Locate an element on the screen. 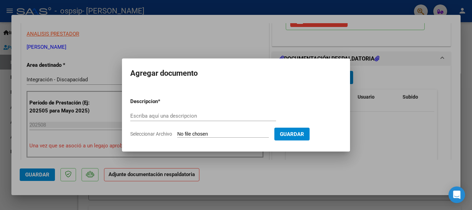  span: Guardar is located at coordinates (292, 134).